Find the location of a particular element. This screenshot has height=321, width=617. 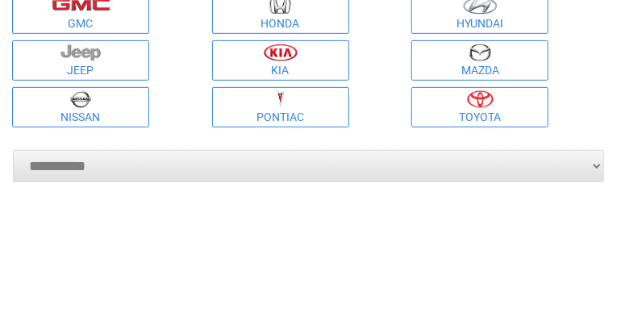

img: mazda is located at coordinates (480, 52).